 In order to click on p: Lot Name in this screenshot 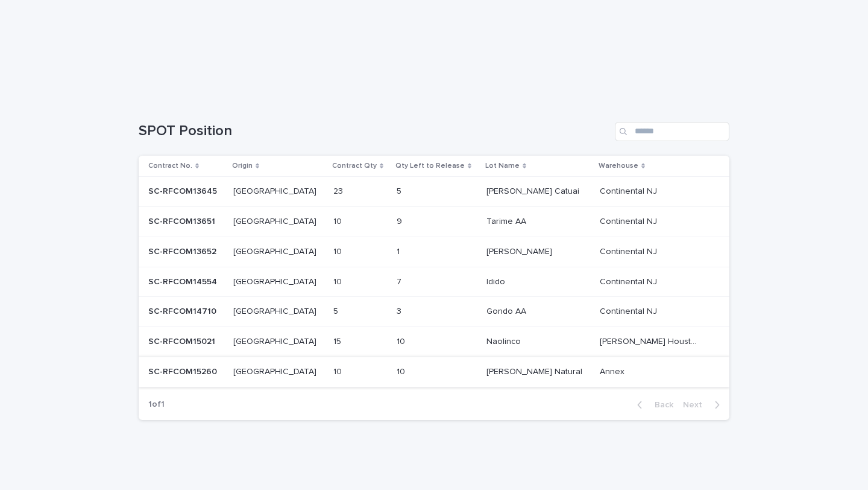, I will do `click(502, 166)`.